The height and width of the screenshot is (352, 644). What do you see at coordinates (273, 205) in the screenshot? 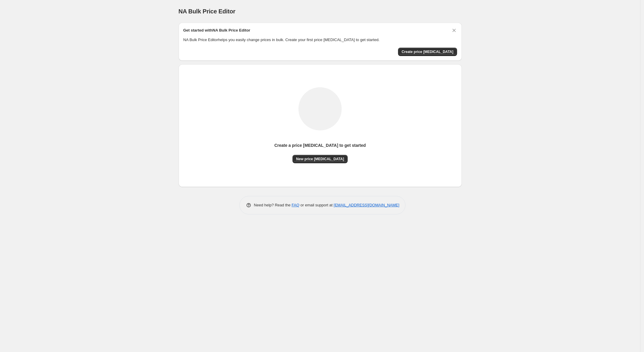
I see `span: Need help? Read the` at bounding box center [273, 205].